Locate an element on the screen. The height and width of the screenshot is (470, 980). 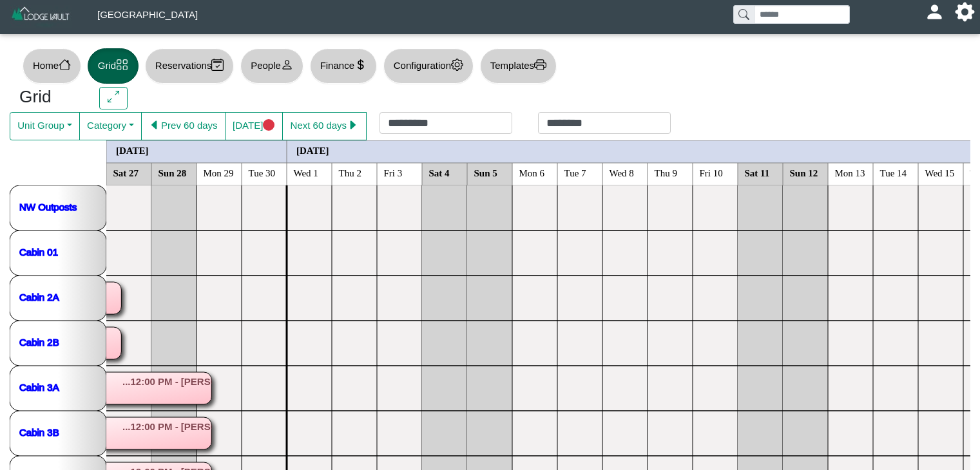
button: caret left fillPrev 60 days is located at coordinates (183, 126).